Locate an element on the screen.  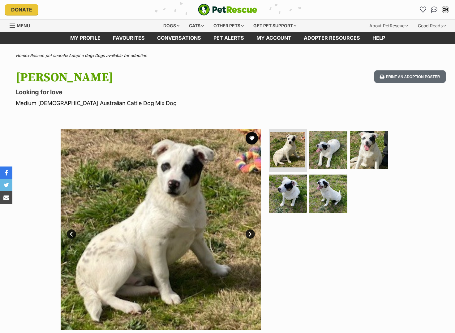
a: Adopter resources is located at coordinates (332, 38).